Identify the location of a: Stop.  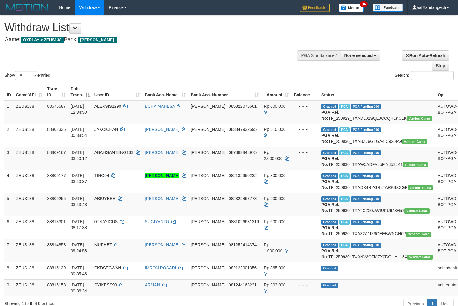
(441, 66).